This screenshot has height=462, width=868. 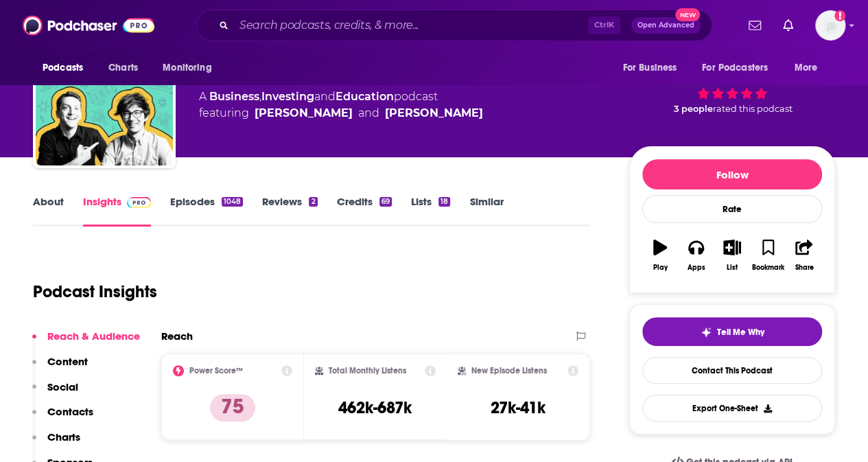 What do you see at coordinates (289, 211) in the screenshot?
I see `a: Reviews2` at bounding box center [289, 211].